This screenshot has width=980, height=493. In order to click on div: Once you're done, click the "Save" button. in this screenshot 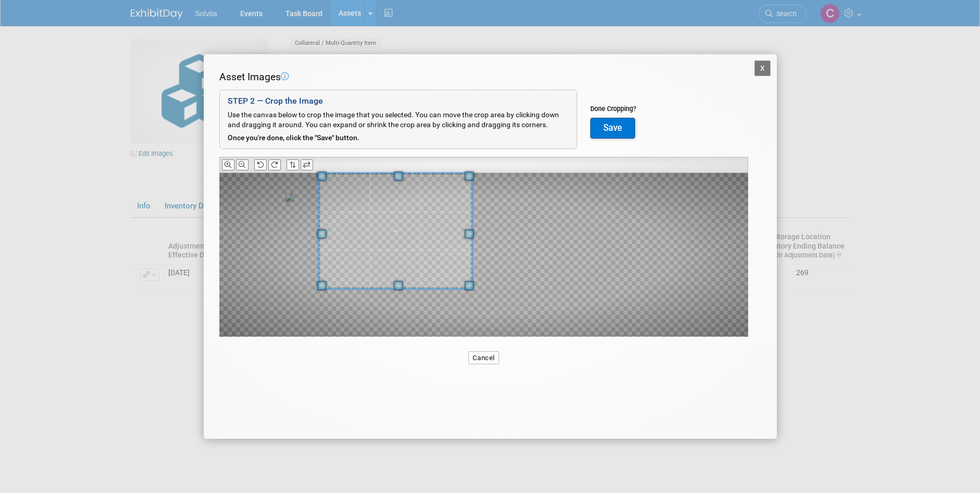, I will do `click(398, 138)`.